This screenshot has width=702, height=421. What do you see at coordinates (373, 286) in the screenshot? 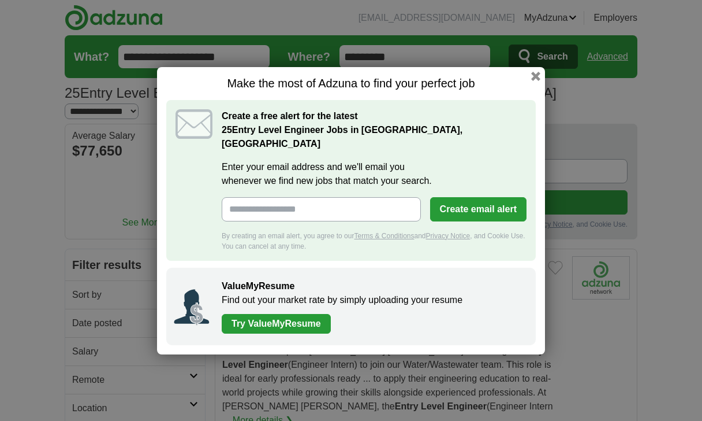
I see `h2: ValueMyResume` at bounding box center [373, 286].